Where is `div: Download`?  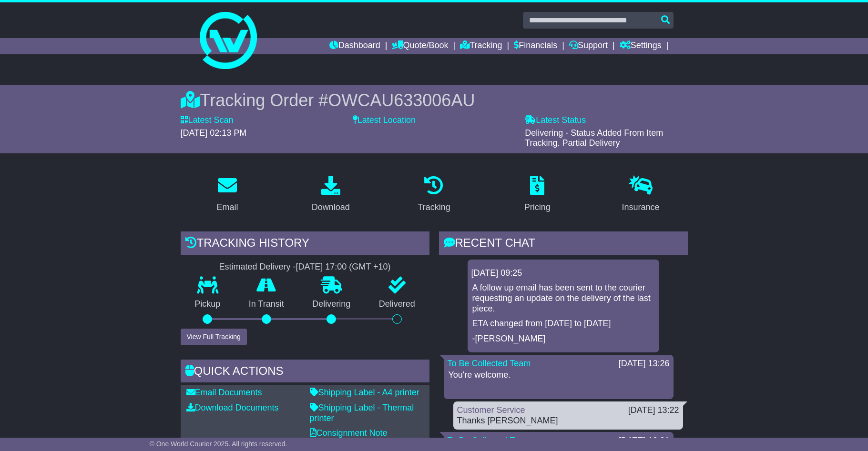 div: Download is located at coordinates (331, 207).